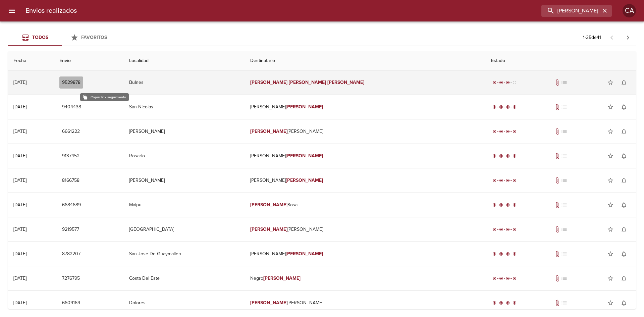  What do you see at coordinates (505, 83) in the screenshot?
I see `div: En viaje` at bounding box center [505, 83].